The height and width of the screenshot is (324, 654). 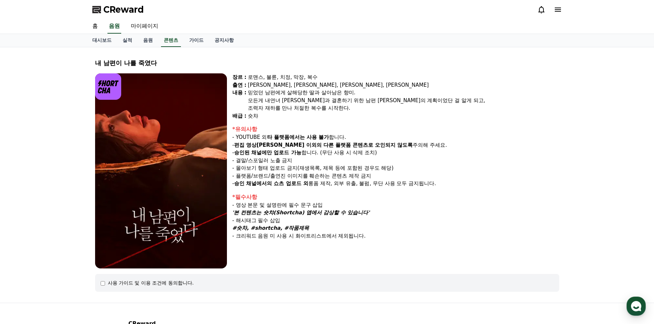 What do you see at coordinates (396, 145) in the screenshot?
I see `p: - 주의해 주세요.` at bounding box center [396, 145].